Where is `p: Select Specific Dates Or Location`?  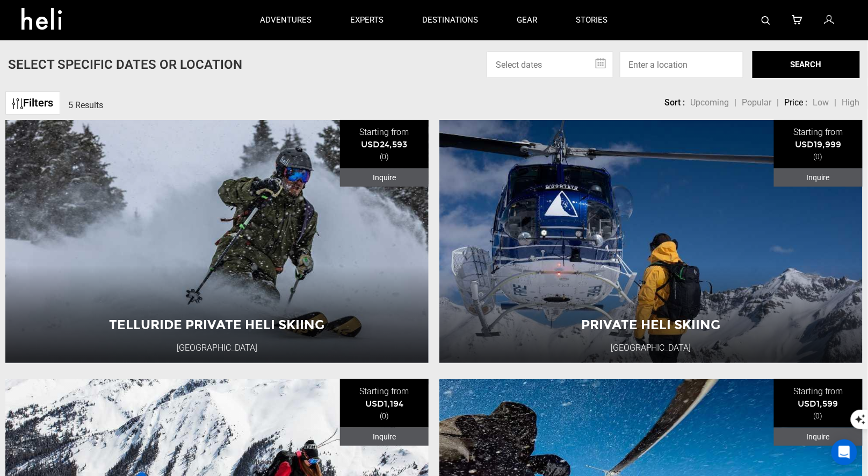 p: Select Specific Dates Or Location is located at coordinates (125, 64).